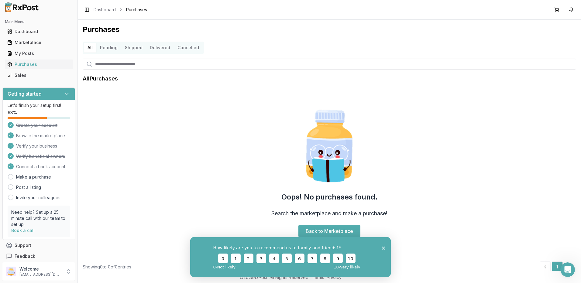 This screenshot has width=581, height=283. Describe the element at coordinates (107, 267) in the screenshot. I see `div: Showing 0 to 0 of 0 entries` at that location.